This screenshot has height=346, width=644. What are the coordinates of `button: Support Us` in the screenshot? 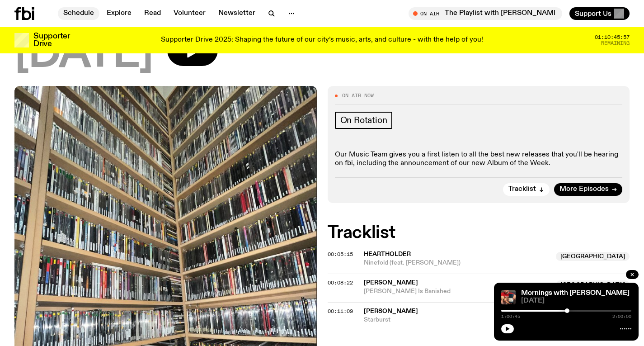 It's located at (600, 14).